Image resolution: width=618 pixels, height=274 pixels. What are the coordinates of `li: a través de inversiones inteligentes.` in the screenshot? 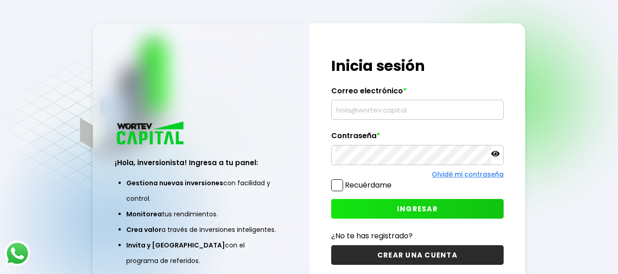 It's located at (201, 230).